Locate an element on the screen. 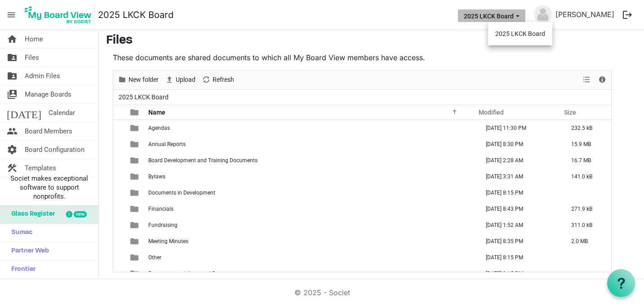 The image size is (644, 306). td: Board Development and Training Documents is template cell column header Name is located at coordinates (311, 161).